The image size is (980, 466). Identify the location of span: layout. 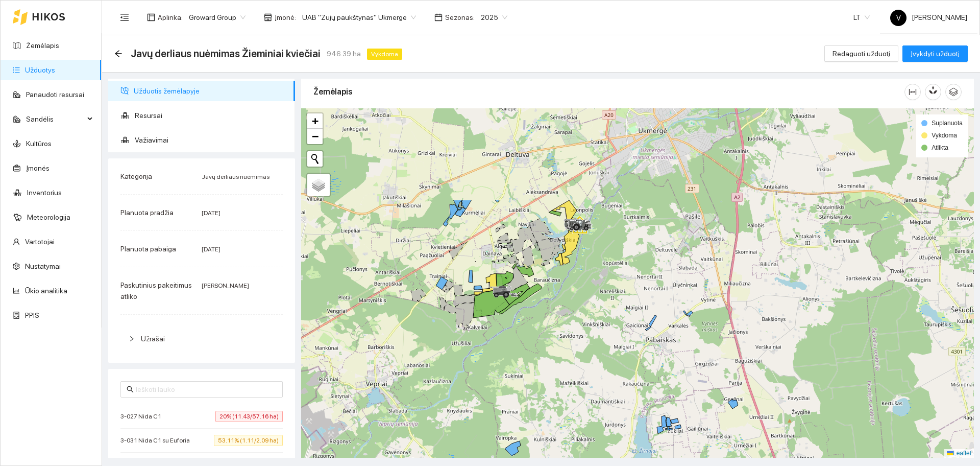
(151, 17).